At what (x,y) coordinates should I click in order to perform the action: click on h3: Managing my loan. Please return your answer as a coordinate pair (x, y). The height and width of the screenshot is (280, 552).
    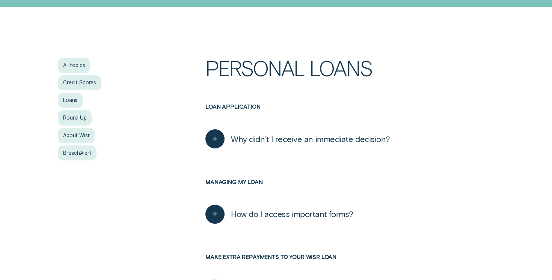
    Looking at the image, I should click on (349, 189).